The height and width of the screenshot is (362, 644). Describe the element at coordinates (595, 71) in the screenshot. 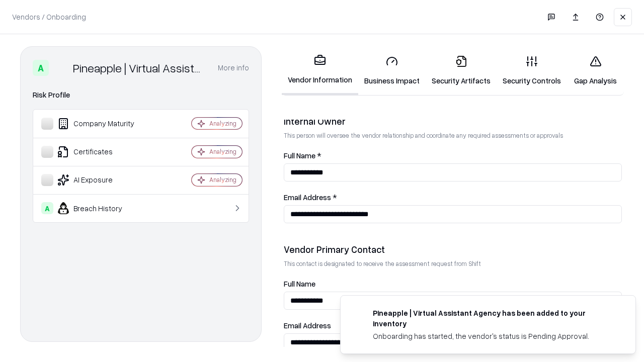

I see `a: Gap Analysis` at that location.